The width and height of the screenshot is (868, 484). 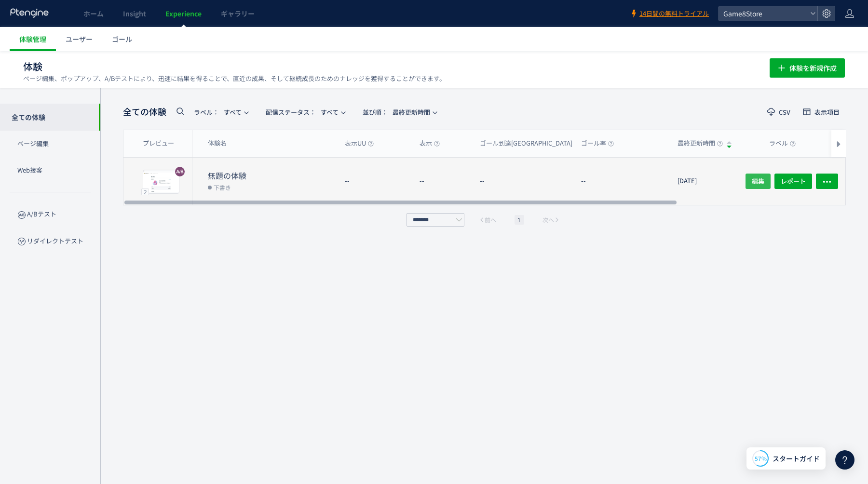 I want to click on span: 表示, so click(x=429, y=143).